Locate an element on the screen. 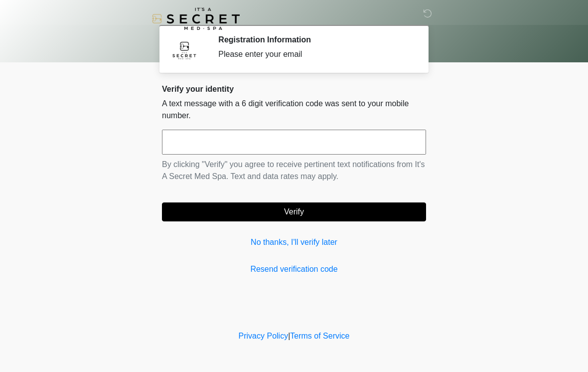  h2: Registration Information is located at coordinates (315, 39).